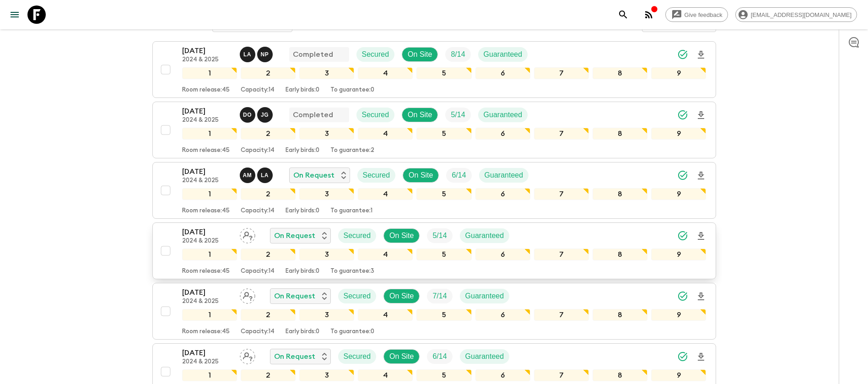 The image size is (868, 384). Describe the element at coordinates (351, 211) in the screenshot. I see `p: To guarantee: 1` at that location.